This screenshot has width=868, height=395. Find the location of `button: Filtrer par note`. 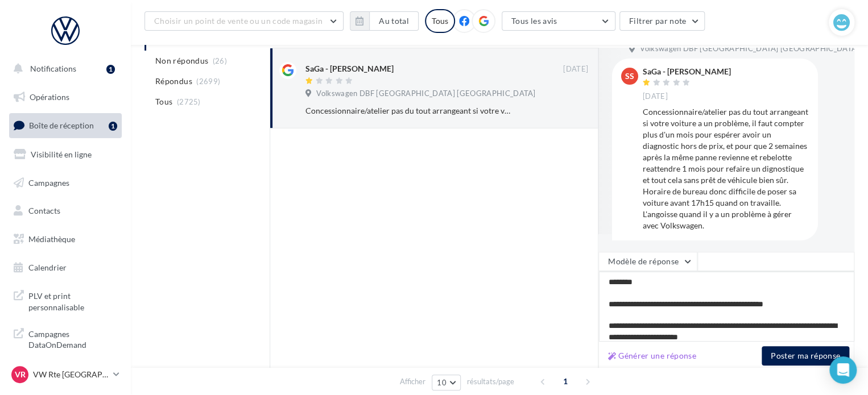

button: Filtrer par note is located at coordinates (662, 21).